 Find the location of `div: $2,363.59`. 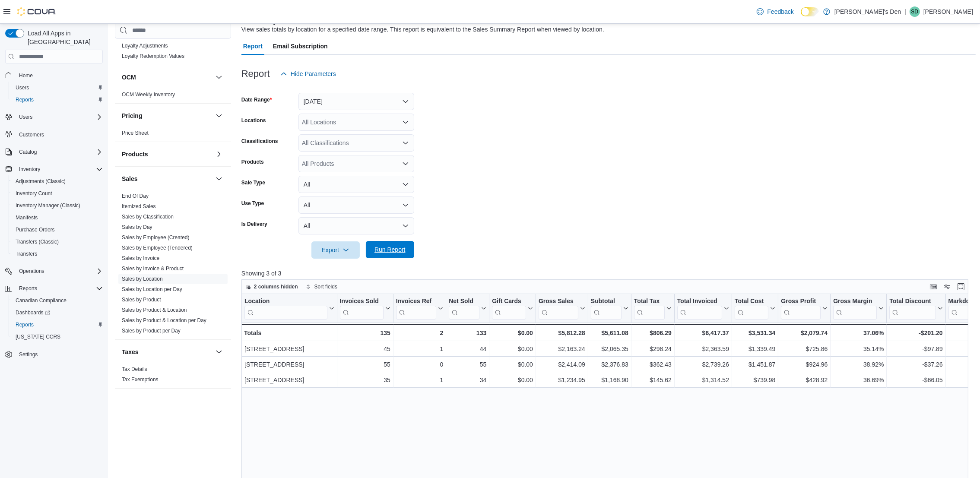

div: $2,363.59 is located at coordinates (703, 349).